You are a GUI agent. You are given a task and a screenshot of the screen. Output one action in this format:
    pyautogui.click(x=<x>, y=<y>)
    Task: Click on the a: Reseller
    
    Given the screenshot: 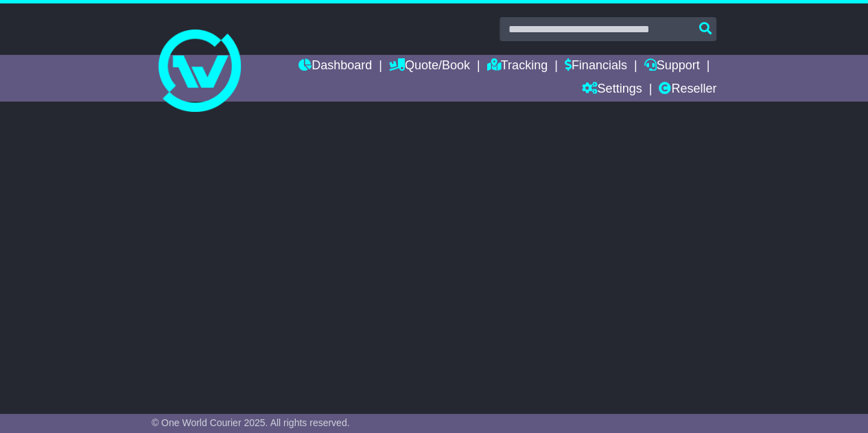 What is the action you would take?
    pyautogui.click(x=687, y=90)
    